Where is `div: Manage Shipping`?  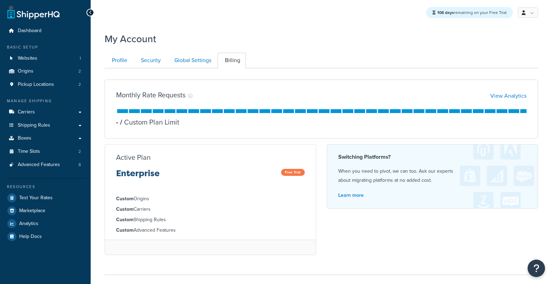
div: Manage Shipping is located at coordinates (45, 101).